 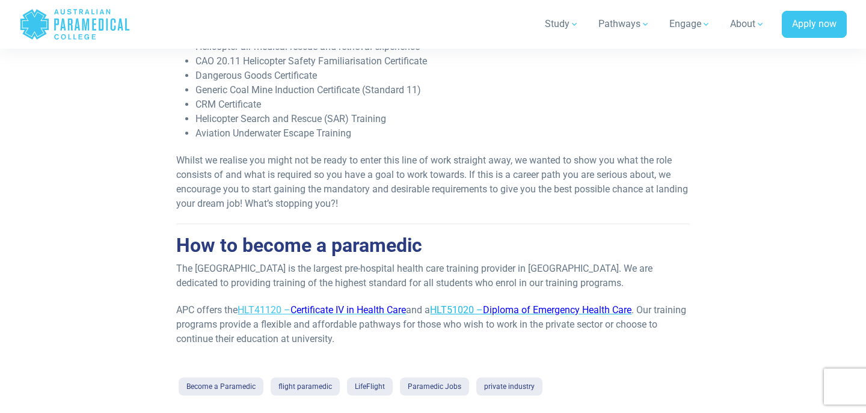 I want to click on li: Aviation Underwater Escape Training, so click(x=442, y=134).